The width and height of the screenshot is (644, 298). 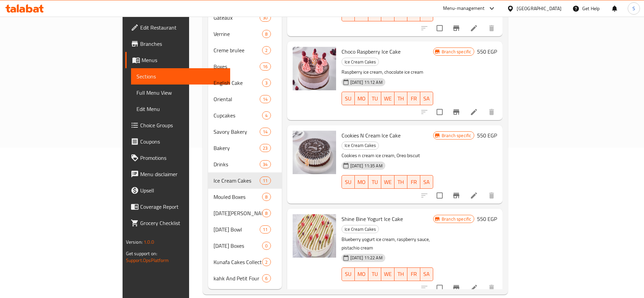 What do you see at coordinates (440, 29) in the screenshot?
I see `span: Select to update` at bounding box center [440, 29].